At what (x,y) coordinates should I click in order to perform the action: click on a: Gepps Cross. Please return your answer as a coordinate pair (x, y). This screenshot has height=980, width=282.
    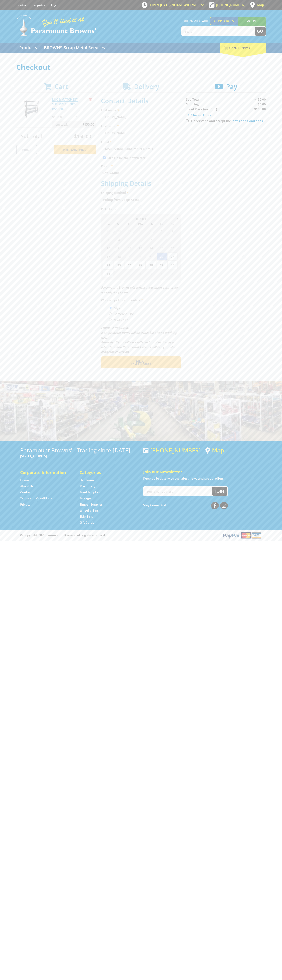
    Looking at the image, I should click on (224, 21).